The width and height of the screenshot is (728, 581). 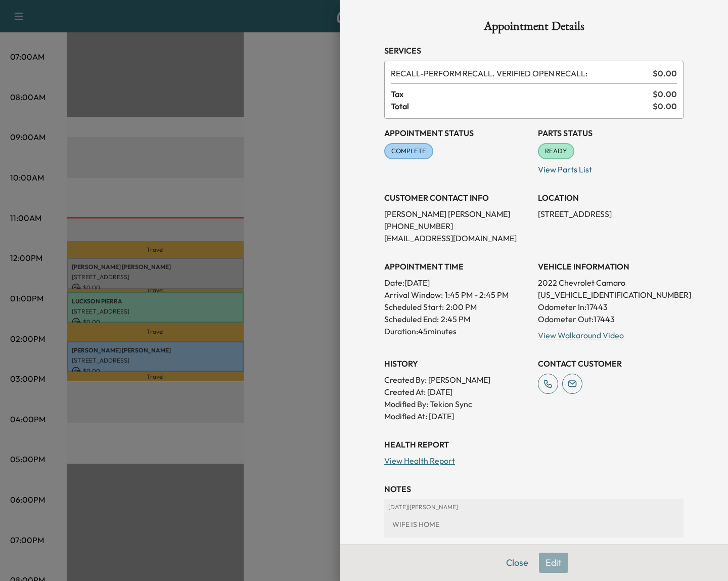 What do you see at coordinates (534, 524) in the screenshot?
I see `div: WIFE IS HOME` at bounding box center [534, 524].